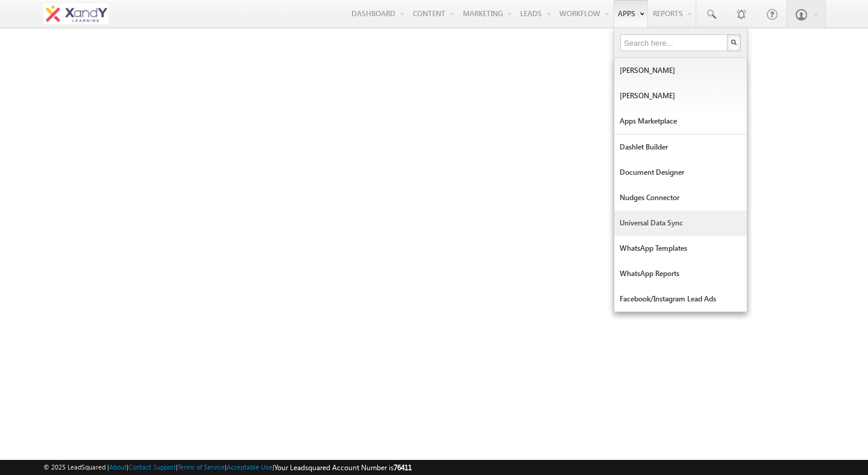 Image resolution: width=868 pixels, height=475 pixels. I want to click on a: Nudges Connector, so click(680, 198).